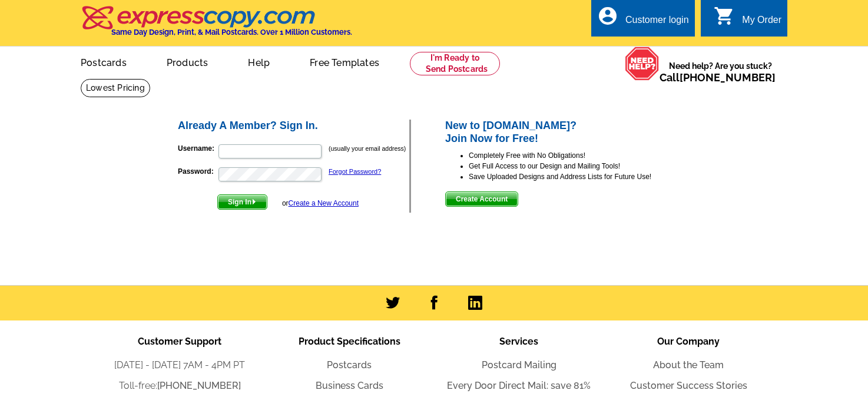 Image resolution: width=868 pixels, height=400 pixels. Describe the element at coordinates (688, 341) in the screenshot. I see `span: Our Company` at that location.